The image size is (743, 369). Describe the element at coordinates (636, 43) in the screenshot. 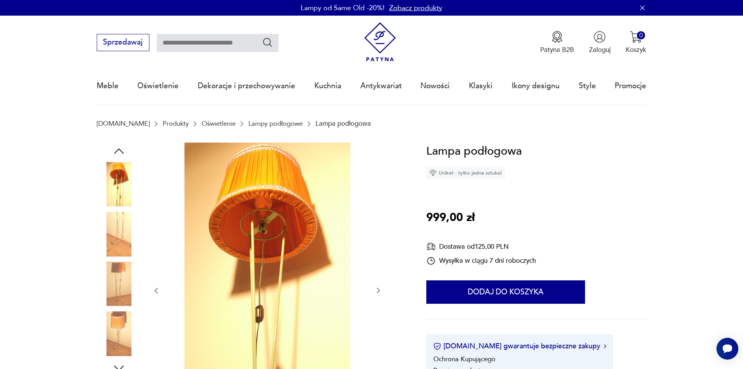

I see `button: 0Koszyk` at that location.